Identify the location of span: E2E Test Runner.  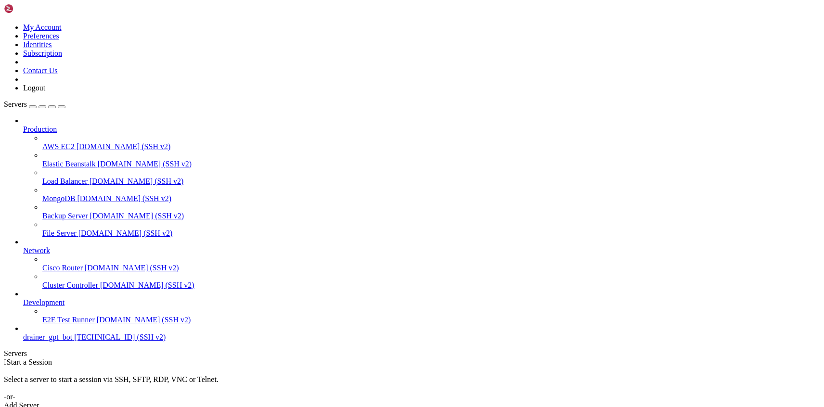
(68, 320).